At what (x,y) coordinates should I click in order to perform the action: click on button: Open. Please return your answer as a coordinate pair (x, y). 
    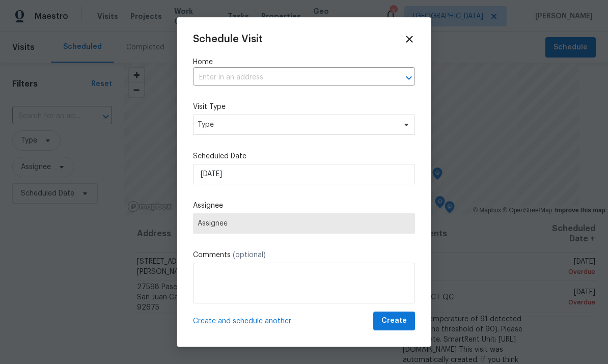
    Looking at the image, I should click on (409, 78).